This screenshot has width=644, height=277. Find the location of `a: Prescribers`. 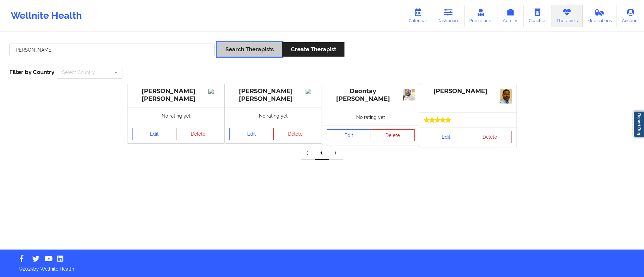

a: Prescribers is located at coordinates (481, 16).